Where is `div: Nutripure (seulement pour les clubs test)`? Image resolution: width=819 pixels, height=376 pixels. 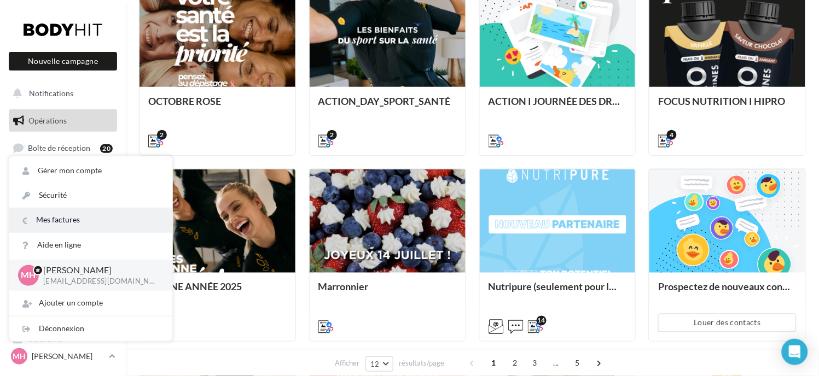
div: Nutripure (seulement pour les clubs test) is located at coordinates (558, 293).